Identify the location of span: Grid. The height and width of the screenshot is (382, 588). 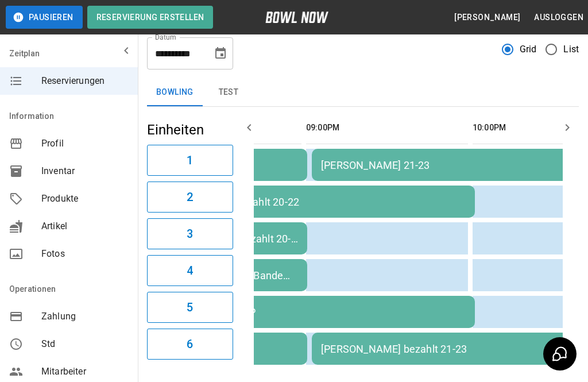
(528, 50).